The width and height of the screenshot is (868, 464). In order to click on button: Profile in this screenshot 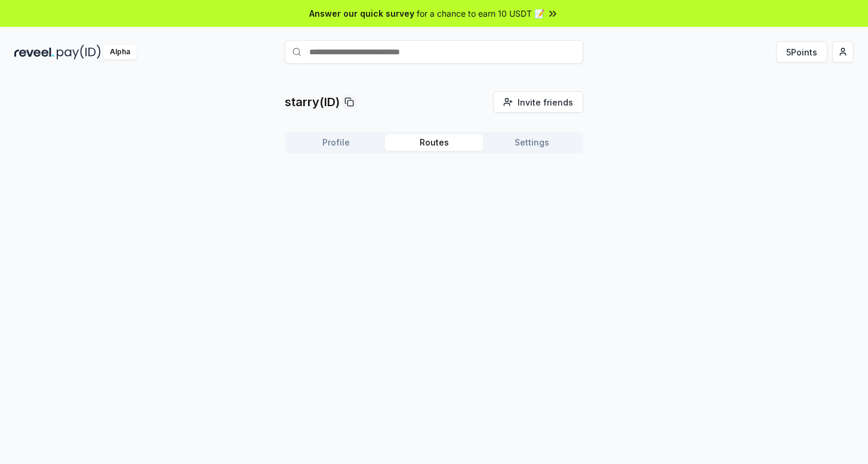, I will do `click(336, 142)`.